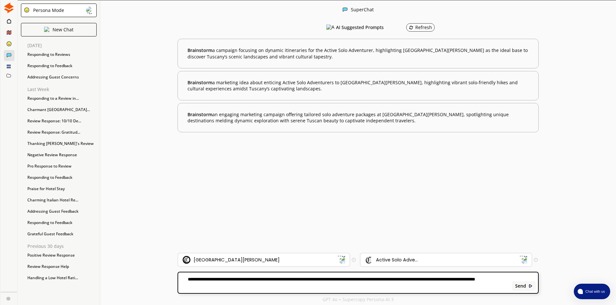 The image size is (616, 305). What do you see at coordinates (62, 121) in the screenshot?
I see `div: Review Response: 10/10 De...` at bounding box center [62, 121].